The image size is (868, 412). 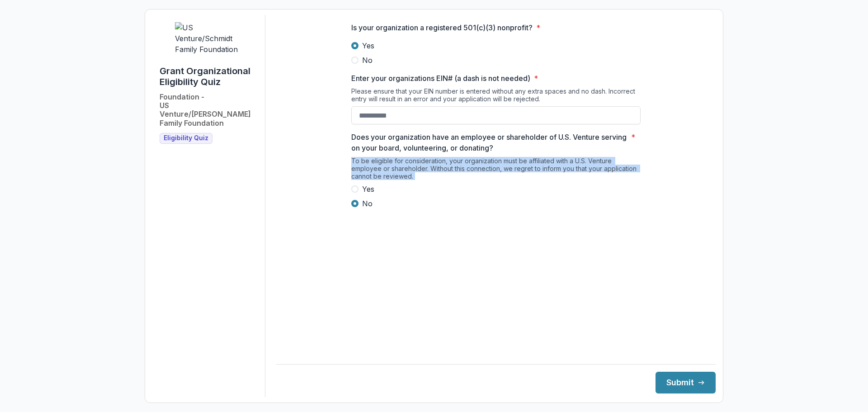 I want to click on span: Eligibility Quiz, so click(x=185, y=138).